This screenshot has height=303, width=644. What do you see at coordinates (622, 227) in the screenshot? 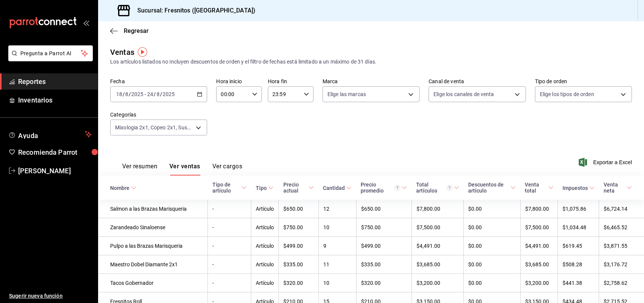
I see `td: $6,465.52` at bounding box center [622, 227].